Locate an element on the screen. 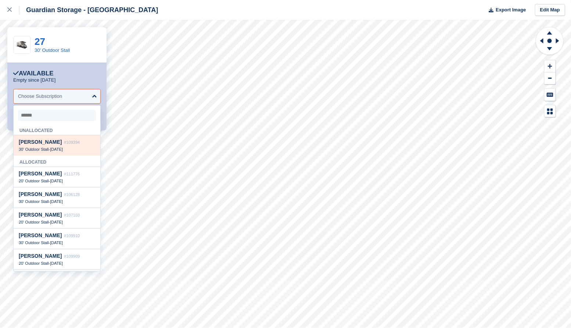 Image resolution: width=571 pixels, height=328 pixels. a: 30' Outdoor Stall is located at coordinates (52, 50).